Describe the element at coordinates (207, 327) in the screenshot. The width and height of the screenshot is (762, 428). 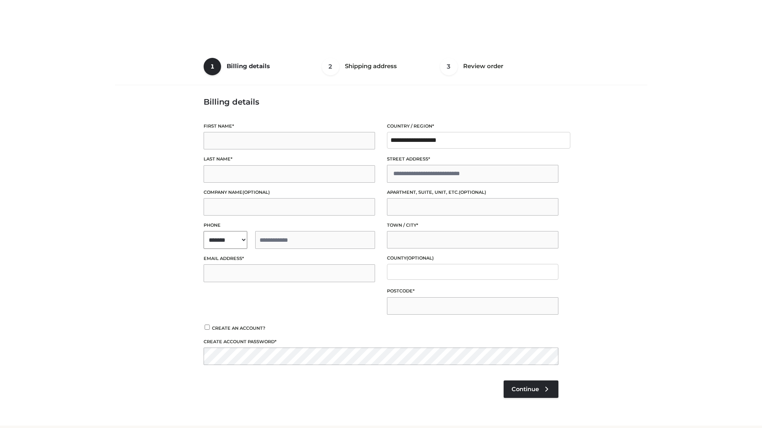
I see `input: Create an account?` at that location.